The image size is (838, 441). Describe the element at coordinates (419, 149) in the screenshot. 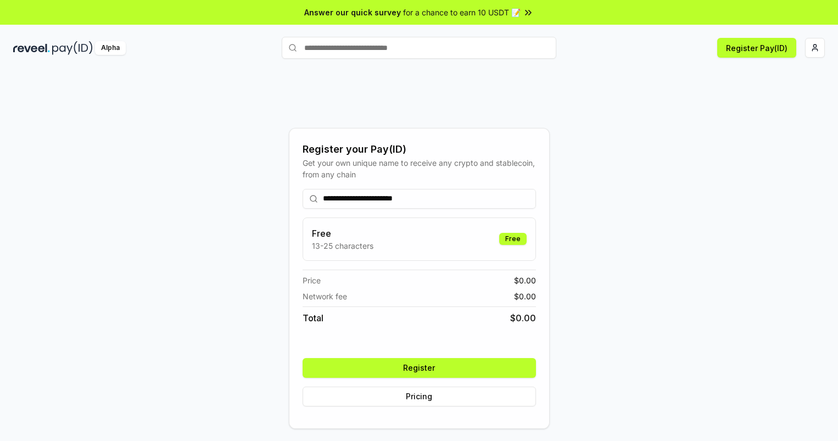

I see `div: Register your Pay(ID)` at that location.